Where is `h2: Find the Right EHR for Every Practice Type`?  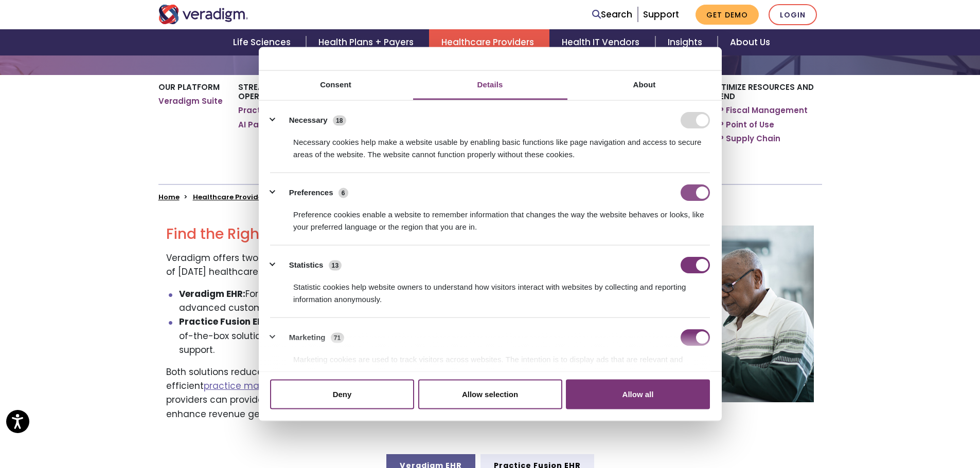 h2: Find the Right EHR for Every Practice Type is located at coordinates (352, 234).